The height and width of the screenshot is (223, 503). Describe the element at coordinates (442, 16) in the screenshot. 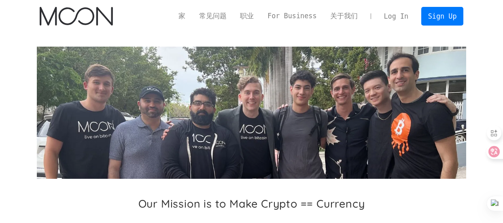

I see `a: Sign Up` at that location.